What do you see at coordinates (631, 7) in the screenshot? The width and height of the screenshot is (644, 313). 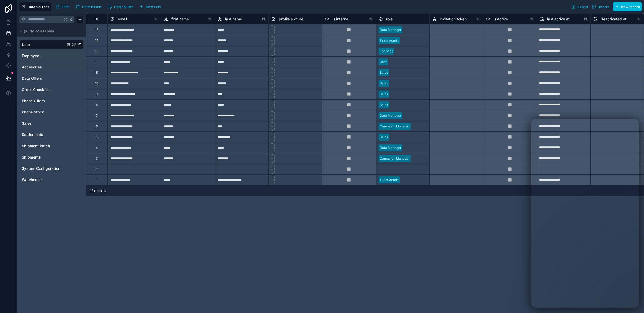 I see `span: New record` at bounding box center [631, 7].